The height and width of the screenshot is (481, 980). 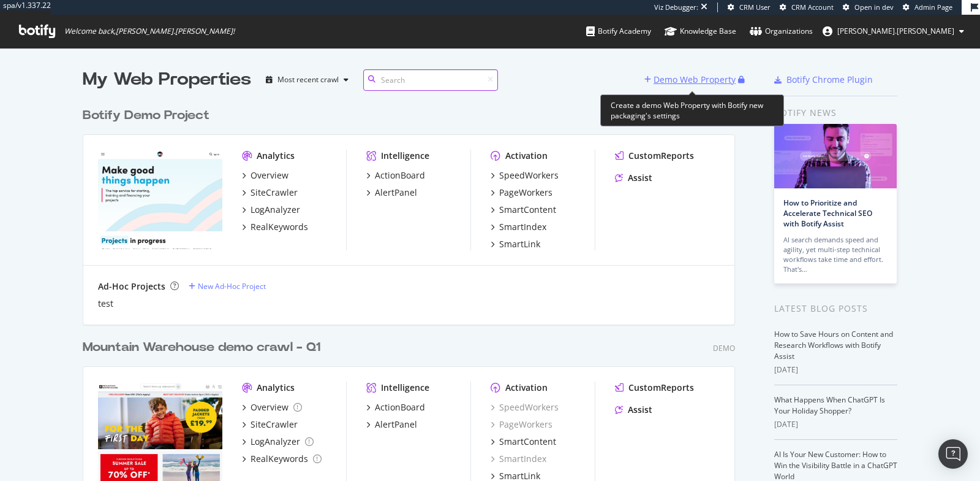 What do you see at coordinates (836, 156) in the screenshot?
I see `img: How to Prioritize and Accelerate Technical SEO with Botify Assist` at bounding box center [836, 156].